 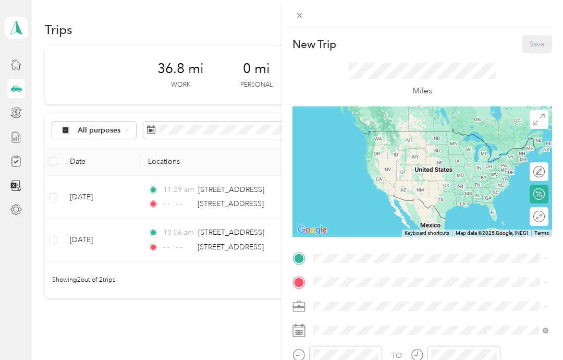 What do you see at coordinates (422, 91) in the screenshot?
I see `p: Miles` at bounding box center [422, 91].